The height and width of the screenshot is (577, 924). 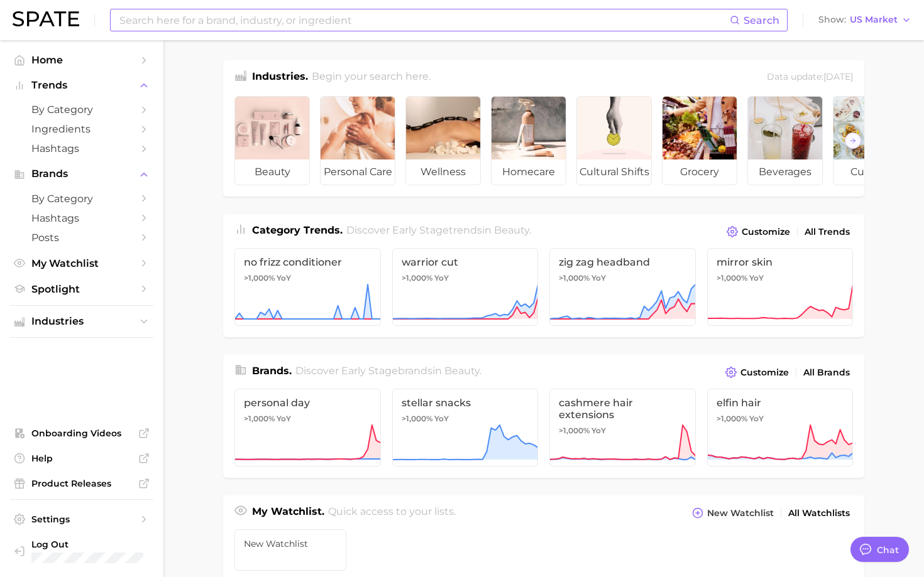 I want to click on a: beauty, so click(x=273, y=140).